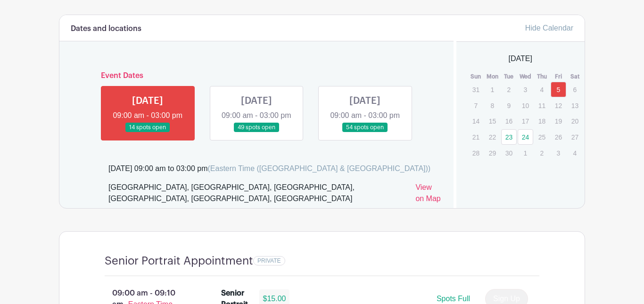 The width and height of the screenshot is (644, 304). Describe the element at coordinates (542, 105) in the screenshot. I see `p: 11` at that location.